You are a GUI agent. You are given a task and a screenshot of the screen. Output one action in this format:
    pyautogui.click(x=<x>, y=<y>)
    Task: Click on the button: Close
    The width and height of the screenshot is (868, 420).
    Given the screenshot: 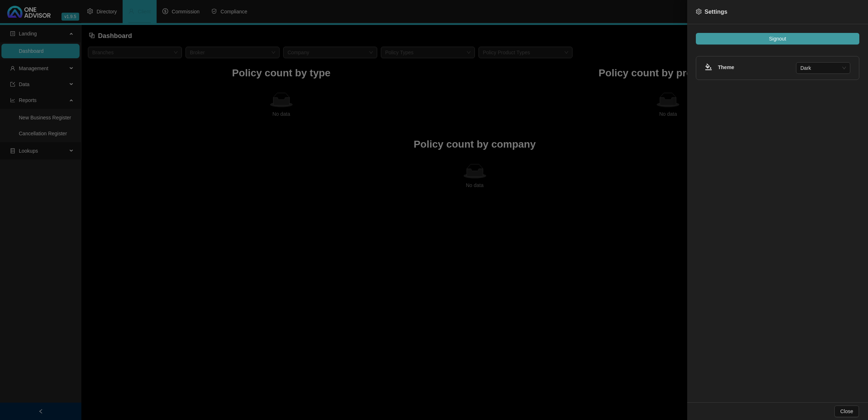 What is the action you would take?
    pyautogui.click(x=847, y=411)
    